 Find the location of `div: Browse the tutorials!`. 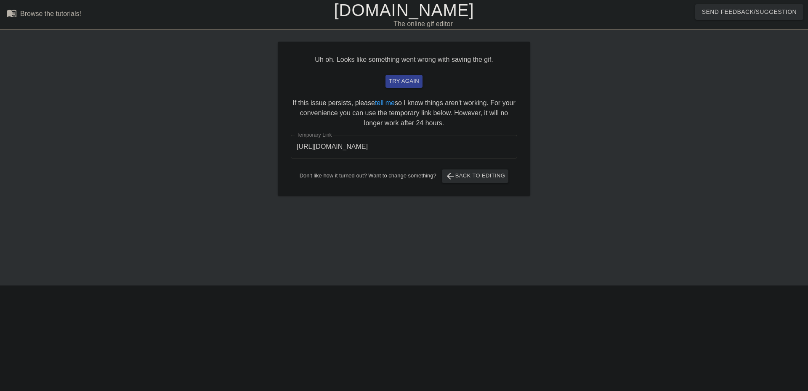

div: Browse the tutorials! is located at coordinates (50, 13).